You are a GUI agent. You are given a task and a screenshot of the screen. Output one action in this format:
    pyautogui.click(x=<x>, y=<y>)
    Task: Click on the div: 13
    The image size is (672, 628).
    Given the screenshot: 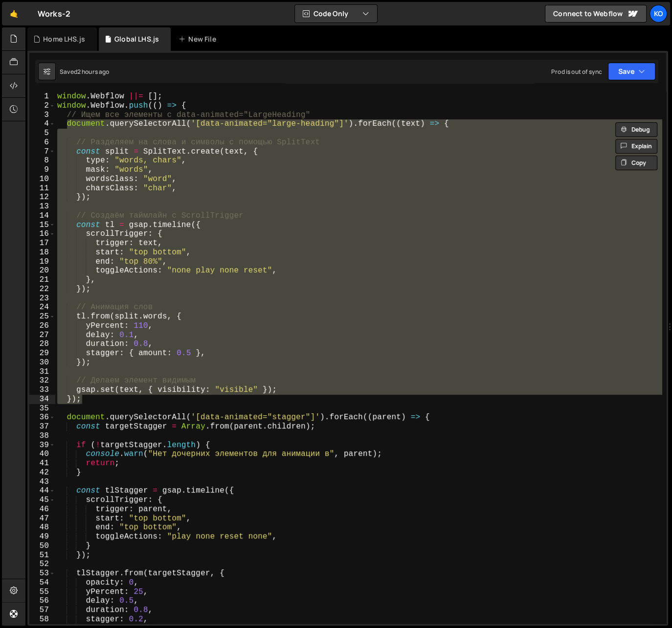 What is the action you would take?
    pyautogui.click(x=42, y=207)
    